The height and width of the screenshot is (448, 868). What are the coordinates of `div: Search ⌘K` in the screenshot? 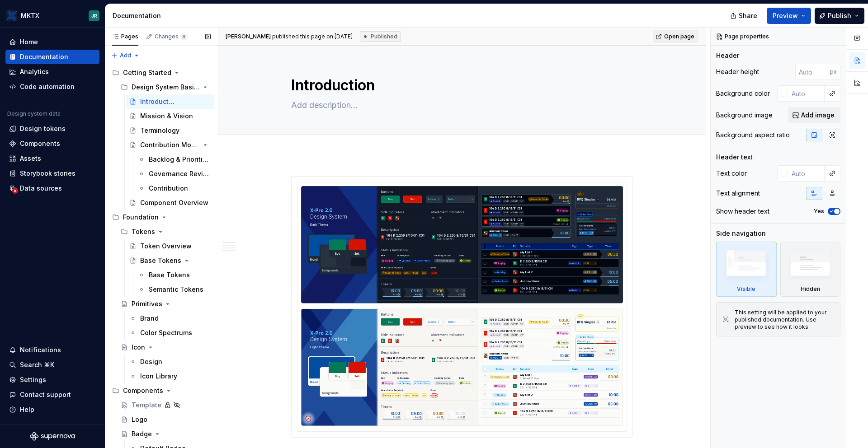 It's located at (37, 365).